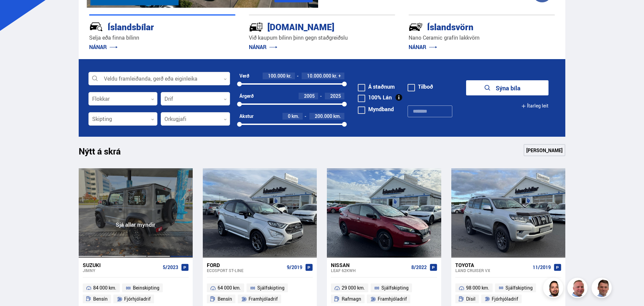 The width and height of the screenshot is (644, 306). I want to click on span: 9/2019, so click(295, 267).